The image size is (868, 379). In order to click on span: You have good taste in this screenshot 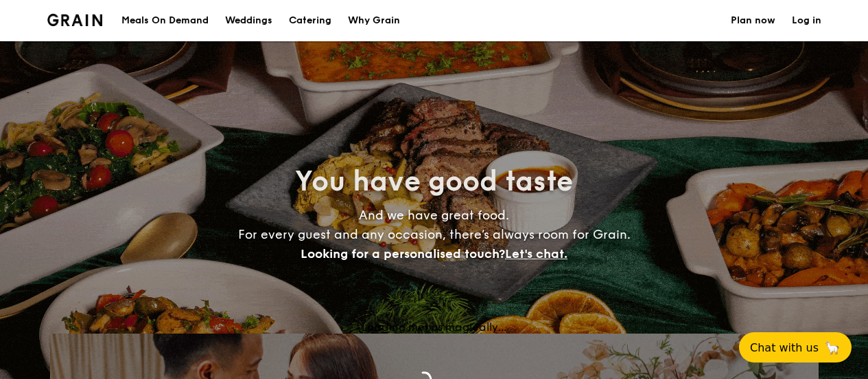, I will do `click(434, 182)`.